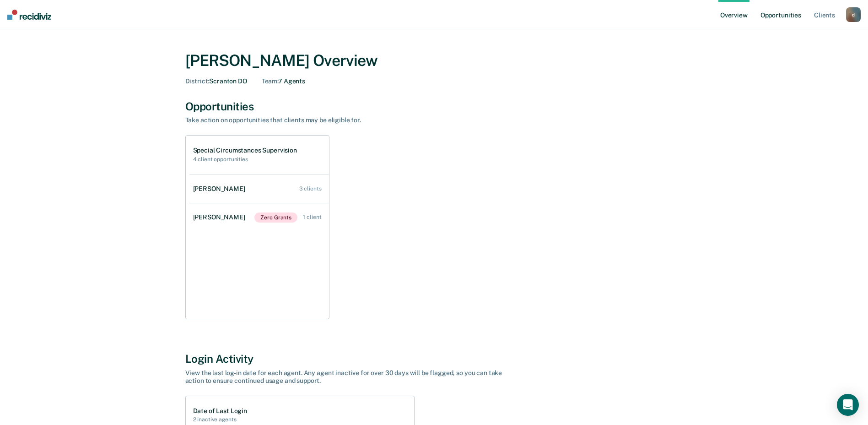 This screenshot has height=425, width=868. What do you see at coordinates (283, 81) in the screenshot?
I see `div: 7 Agents` at bounding box center [283, 81].